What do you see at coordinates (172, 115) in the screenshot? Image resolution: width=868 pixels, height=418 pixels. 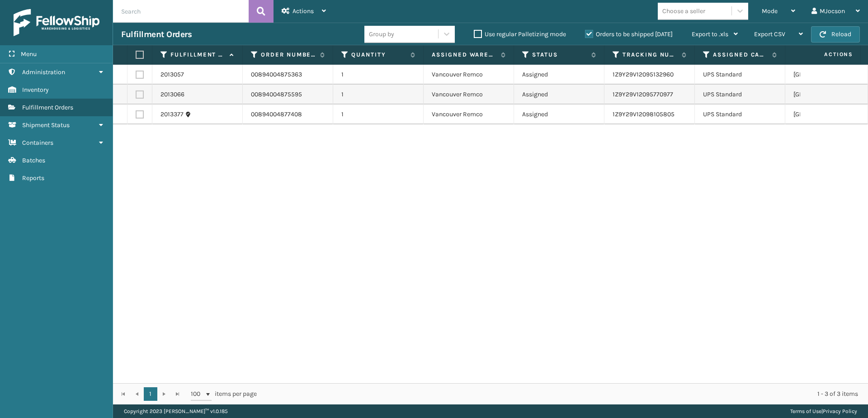 I see `a: 2013377` at bounding box center [172, 115].